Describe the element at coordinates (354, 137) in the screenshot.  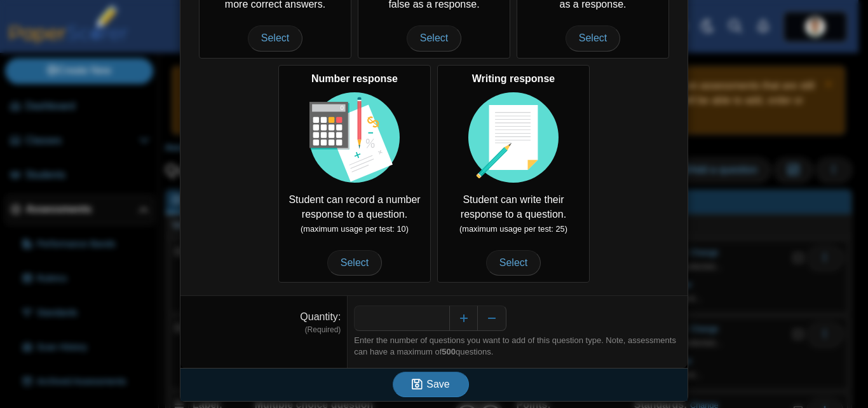
I see `img: item-type-number-response.svg` at that location.